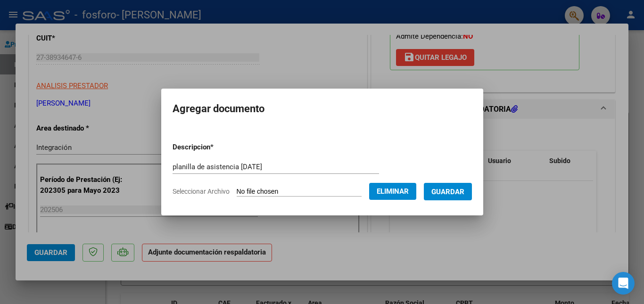 This screenshot has height=304, width=644. What do you see at coordinates (448, 192) in the screenshot?
I see `span: Guardar` at bounding box center [448, 192].